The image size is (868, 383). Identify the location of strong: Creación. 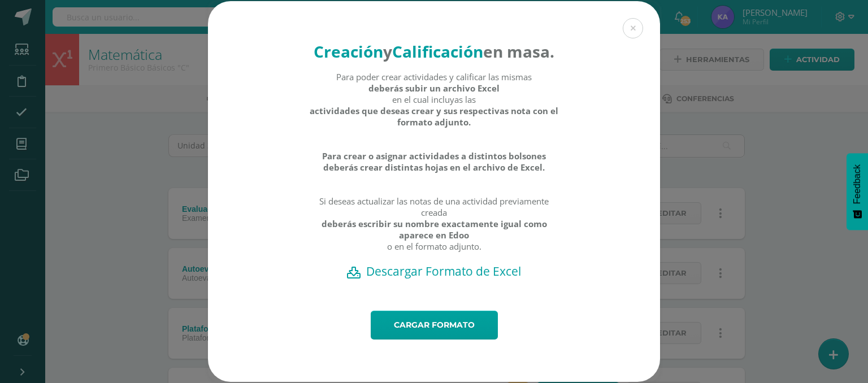
(348, 52).